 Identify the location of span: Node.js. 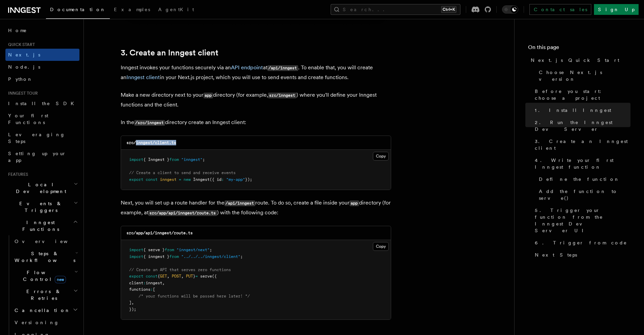
(24, 67).